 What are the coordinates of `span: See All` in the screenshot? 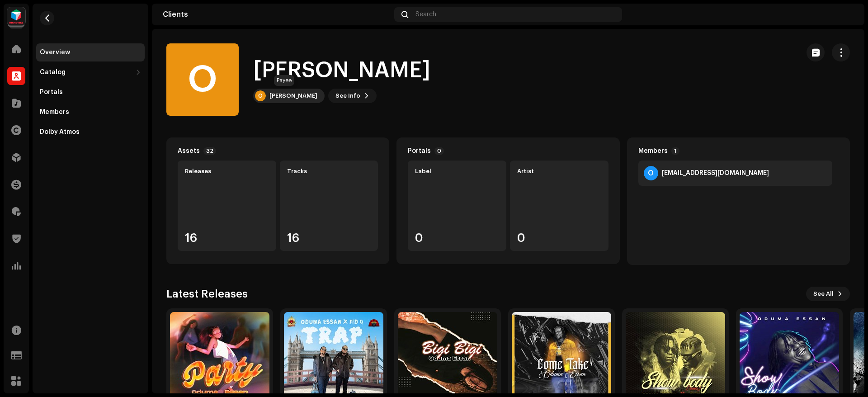 It's located at (823, 294).